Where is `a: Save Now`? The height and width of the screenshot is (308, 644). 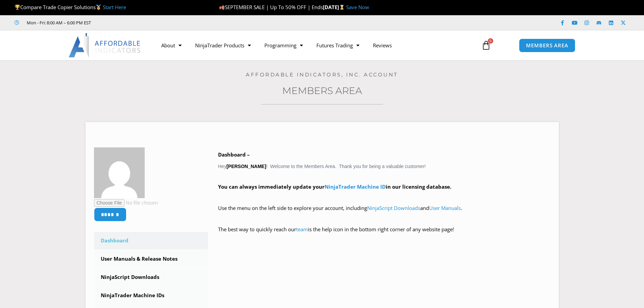
a: Save Now is located at coordinates (357, 7).